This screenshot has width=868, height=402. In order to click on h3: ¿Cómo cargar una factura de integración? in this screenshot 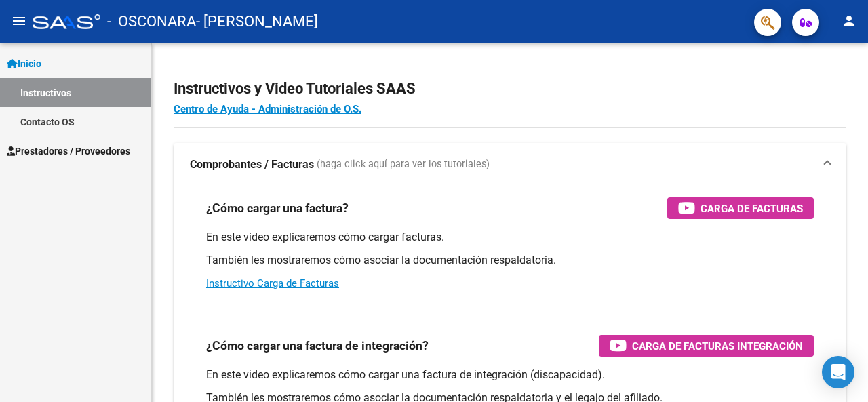, I will do `click(318, 346)`.